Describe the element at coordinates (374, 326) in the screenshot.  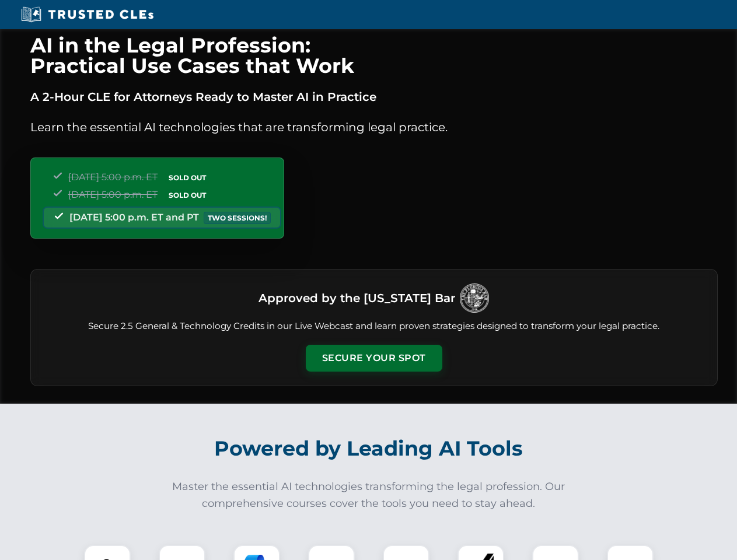
I see `p: Secure 2.5 General & Technology Credits in our Live Webcast and learn proven strategies designed ...` at that location.